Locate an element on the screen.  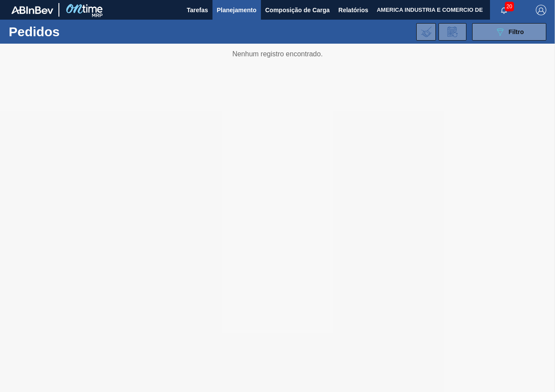
button: Filtro is located at coordinates (509, 32).